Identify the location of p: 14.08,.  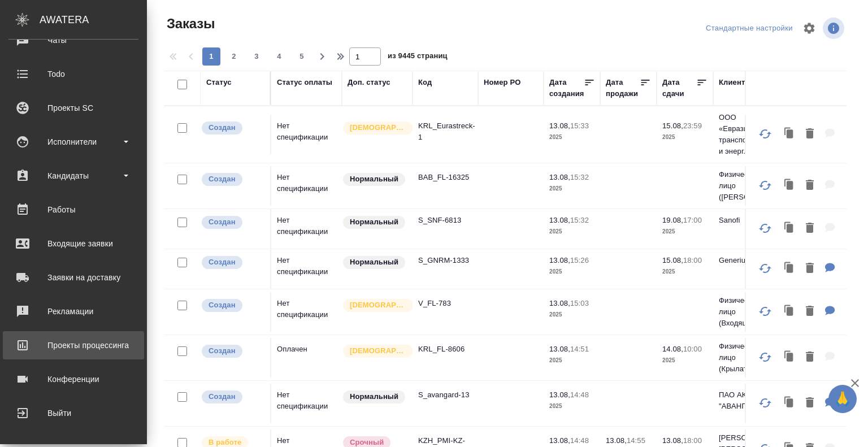
(672, 349).